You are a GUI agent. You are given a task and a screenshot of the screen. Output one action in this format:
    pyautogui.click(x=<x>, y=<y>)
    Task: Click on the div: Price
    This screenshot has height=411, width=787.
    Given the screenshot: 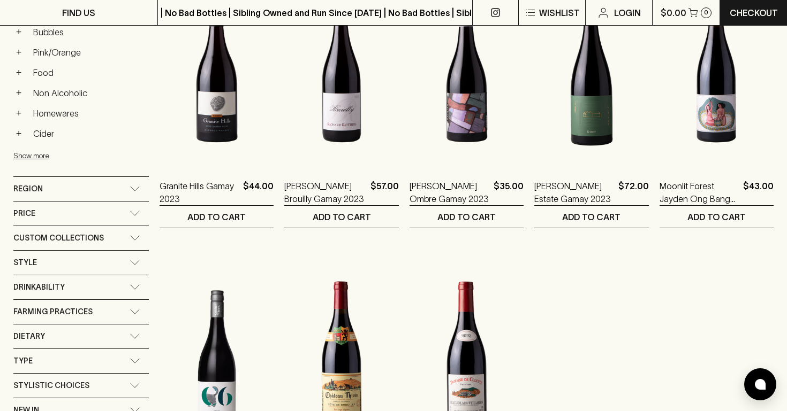 What is the action you would take?
    pyautogui.click(x=81, y=213)
    